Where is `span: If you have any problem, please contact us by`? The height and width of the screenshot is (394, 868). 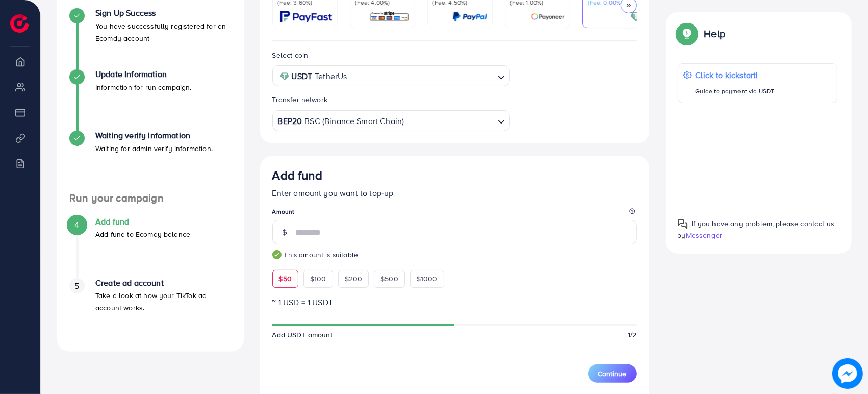 span: If you have any problem, please contact us by is located at coordinates (757, 229).